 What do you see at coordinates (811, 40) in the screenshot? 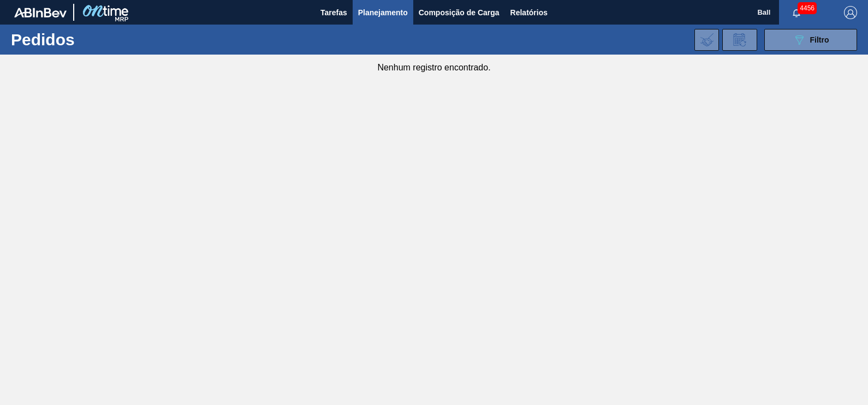
I see `button: Filtro` at bounding box center [811, 40].